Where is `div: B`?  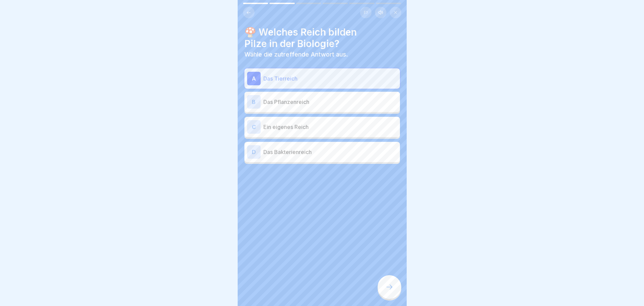 div: B is located at coordinates (254, 102).